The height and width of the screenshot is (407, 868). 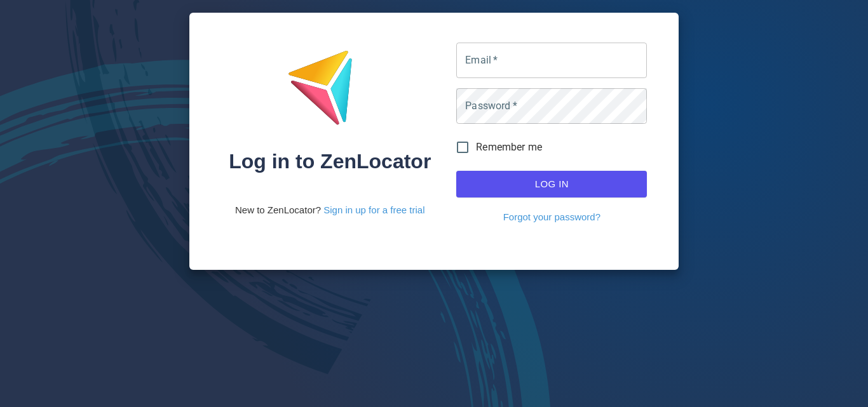 What do you see at coordinates (552, 184) in the screenshot?
I see `span: Log In` at bounding box center [552, 184].